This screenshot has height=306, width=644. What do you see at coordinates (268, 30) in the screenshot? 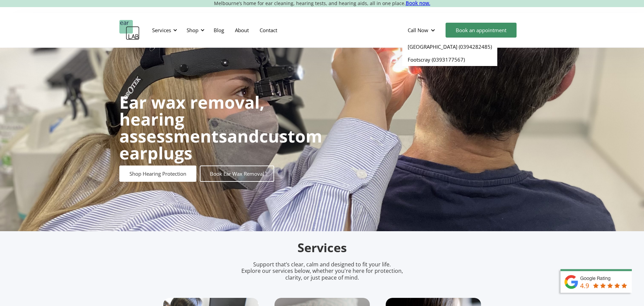
I see `a: Contact` at bounding box center [268, 30].